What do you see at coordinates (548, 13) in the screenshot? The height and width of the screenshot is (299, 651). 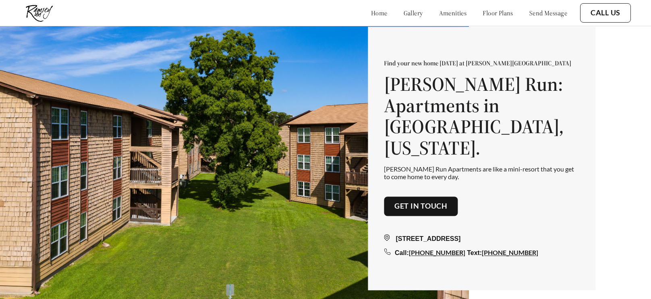 I see `a: send message` at bounding box center [548, 13].